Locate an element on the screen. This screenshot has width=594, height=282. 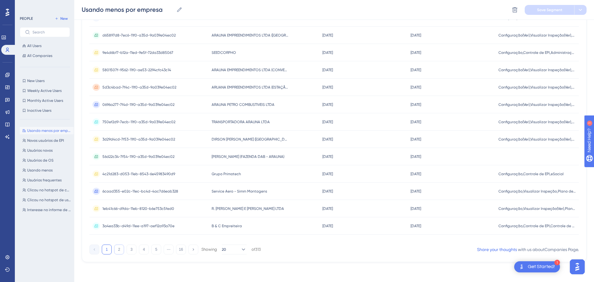
span: 3a4ea33b-d49d-11ee-a197-aef12a93a70e is located at coordinates (138, 226).